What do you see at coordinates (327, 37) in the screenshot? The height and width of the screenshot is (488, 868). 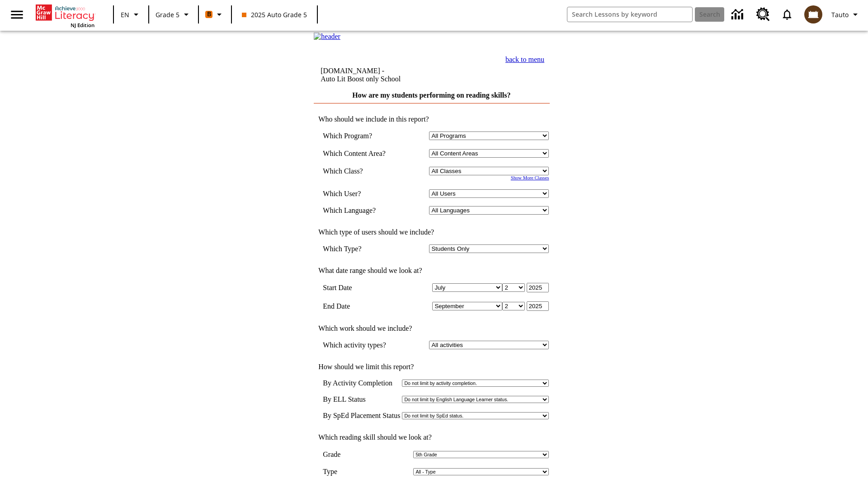 I see `img: header` at bounding box center [327, 37].